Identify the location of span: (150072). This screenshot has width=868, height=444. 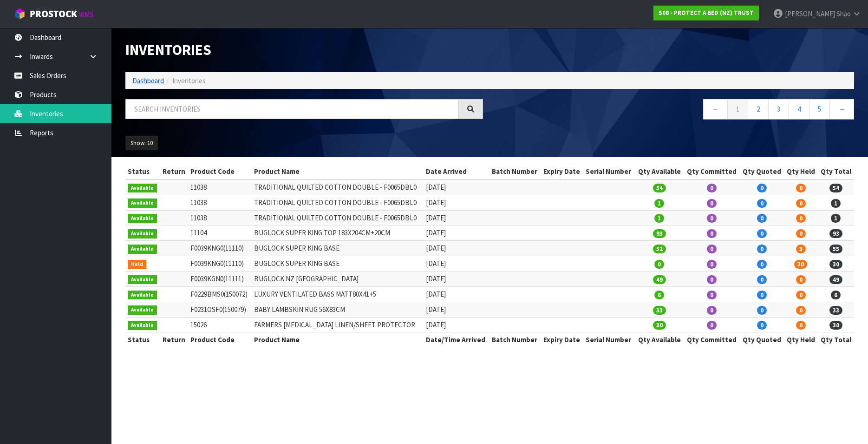
(236, 293).